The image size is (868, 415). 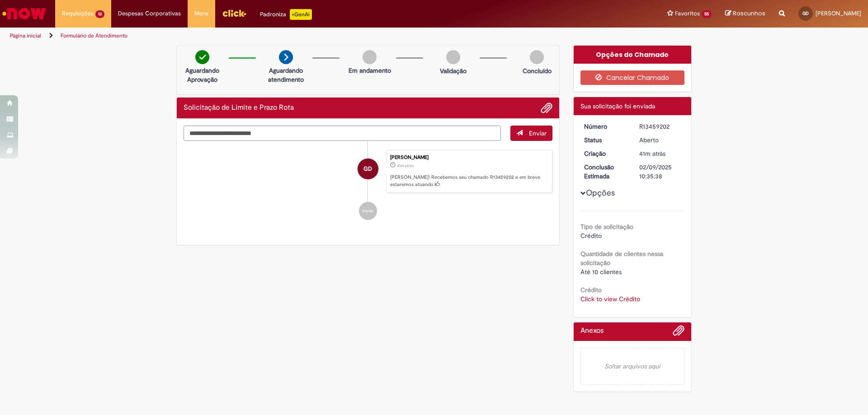 I want to click on a: Formulário de Atendimento, so click(x=94, y=36).